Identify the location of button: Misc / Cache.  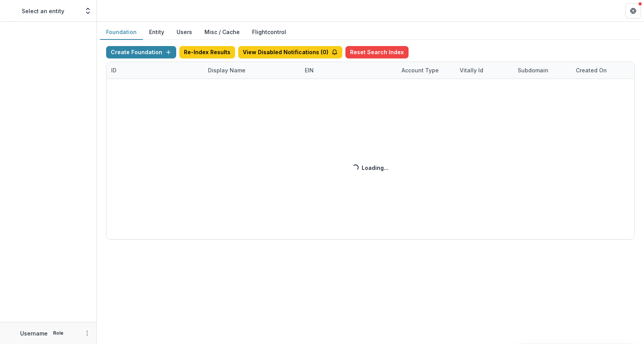
(222, 32).